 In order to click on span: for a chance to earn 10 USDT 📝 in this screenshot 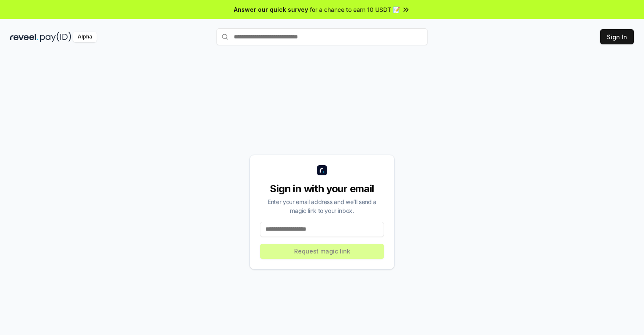, I will do `click(355, 9)`.